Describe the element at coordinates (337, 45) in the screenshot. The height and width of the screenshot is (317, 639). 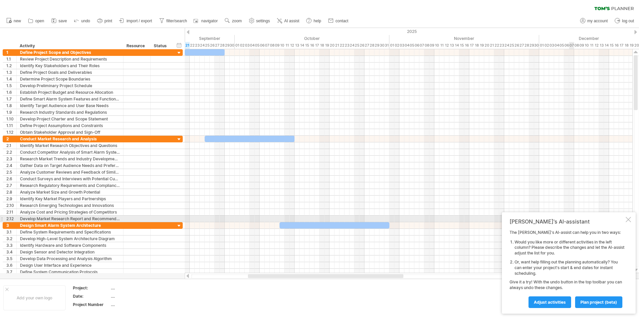
I see `div: Tuesday, 21 October 2025` at that location.